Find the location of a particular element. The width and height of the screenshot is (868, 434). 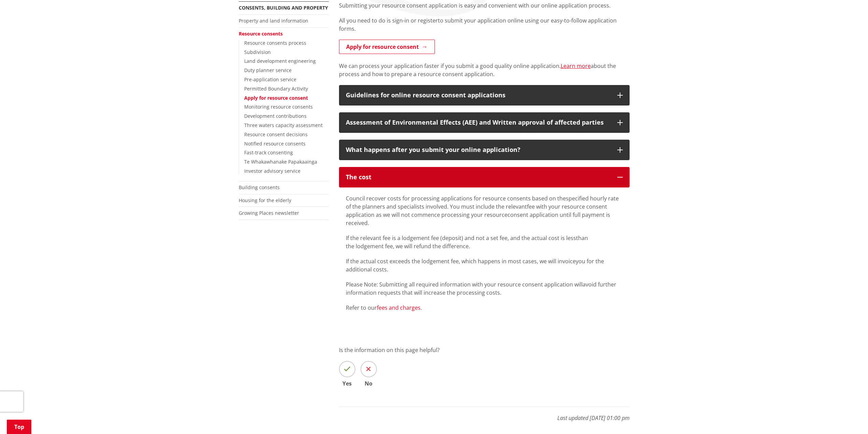

a: Monitoring resource consents is located at coordinates (279, 107).